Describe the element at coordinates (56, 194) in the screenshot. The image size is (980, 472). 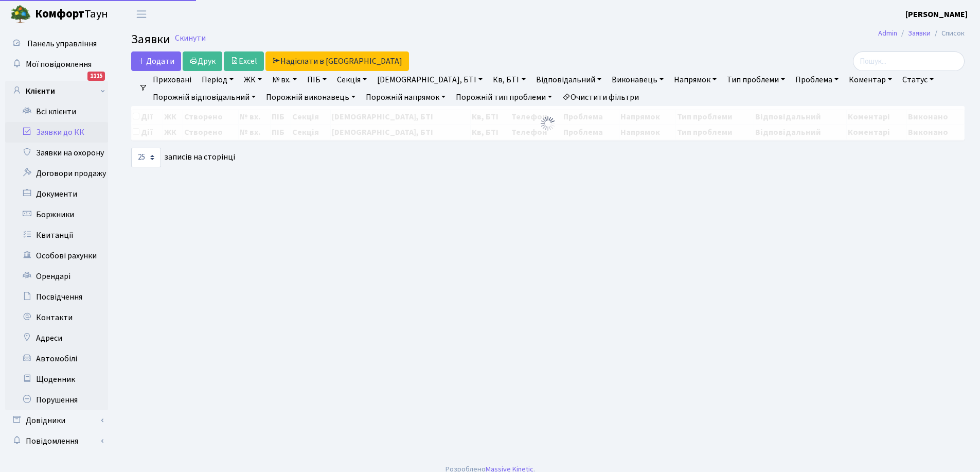
I see `a: Документи` at that location.